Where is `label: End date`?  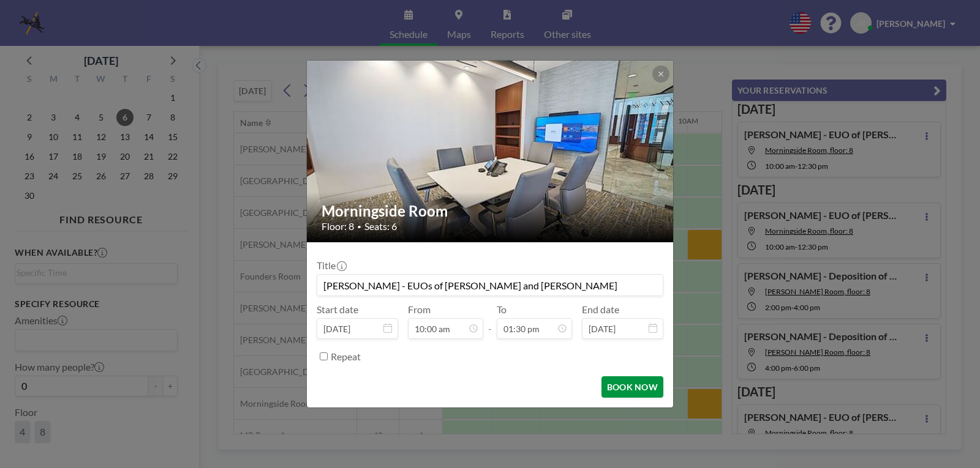 label: End date is located at coordinates (600, 310).